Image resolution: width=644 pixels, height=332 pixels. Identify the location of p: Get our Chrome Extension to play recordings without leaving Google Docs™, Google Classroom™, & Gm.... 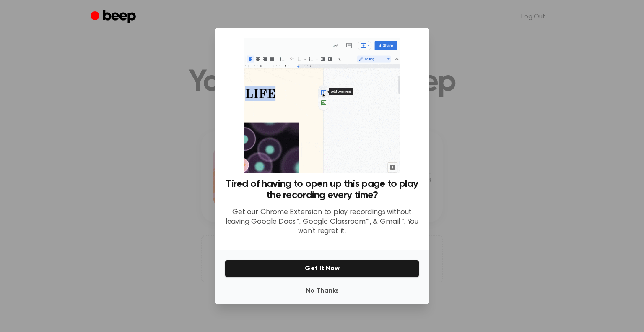
(322, 222).